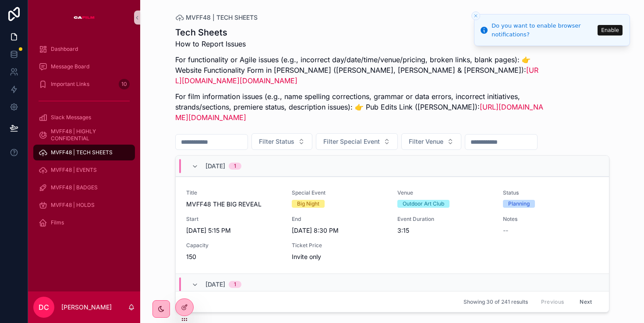 This screenshot has height=323, width=644. What do you see at coordinates (339, 219) in the screenshot?
I see `span: End` at bounding box center [339, 219].